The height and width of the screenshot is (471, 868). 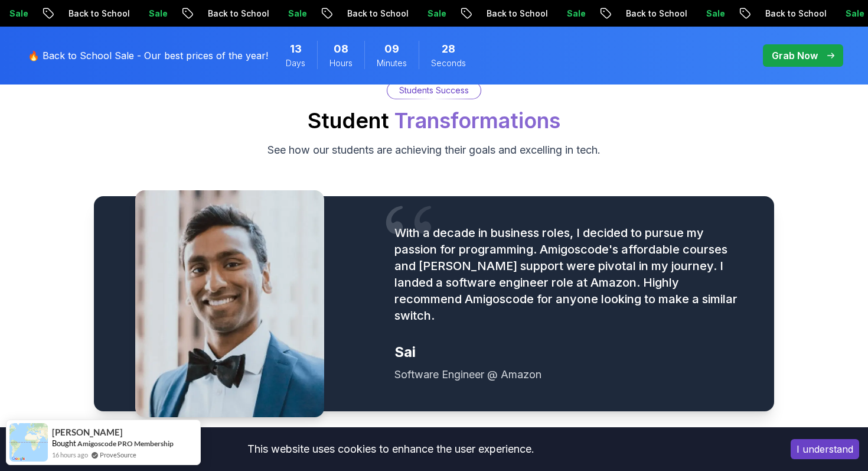 I want to click on span: 16 hours ago, so click(x=70, y=454).